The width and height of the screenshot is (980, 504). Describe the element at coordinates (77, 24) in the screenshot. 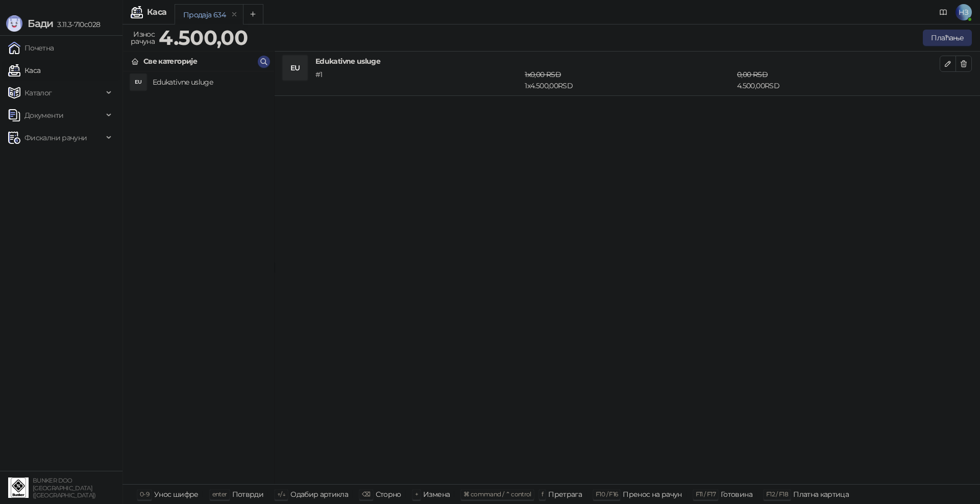

I see `span: 3.11.3-710c028` at that location.